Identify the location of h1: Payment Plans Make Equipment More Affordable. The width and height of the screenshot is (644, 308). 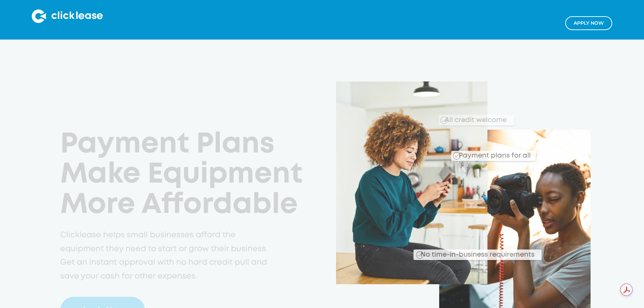
(188, 175).